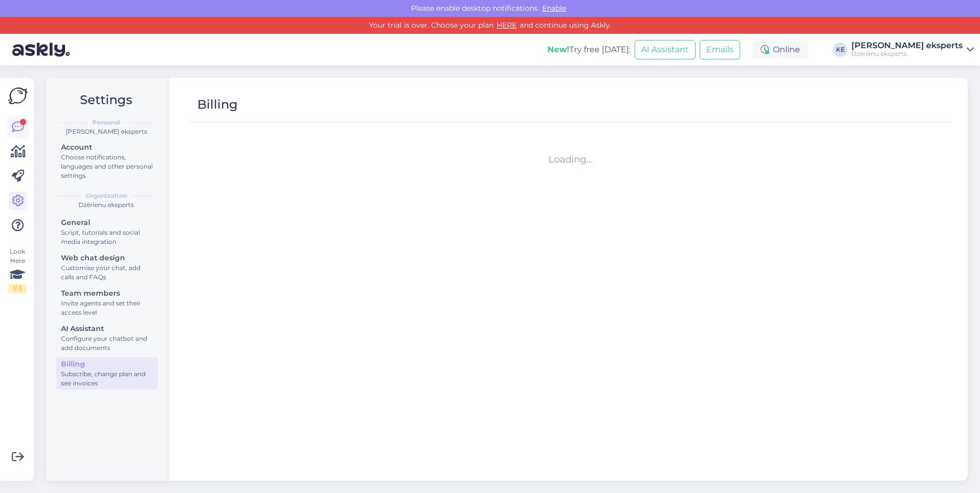 The image size is (980, 493). Describe the element at coordinates (720, 49) in the screenshot. I see `button: Emails` at that location.